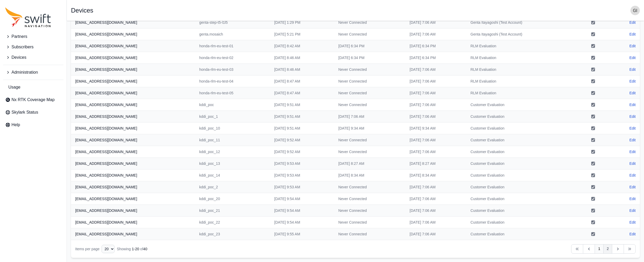 The height and width of the screenshot is (262, 644). What do you see at coordinates (135, 249) in the screenshot?
I see `span: 1 - 20` at bounding box center [135, 249].